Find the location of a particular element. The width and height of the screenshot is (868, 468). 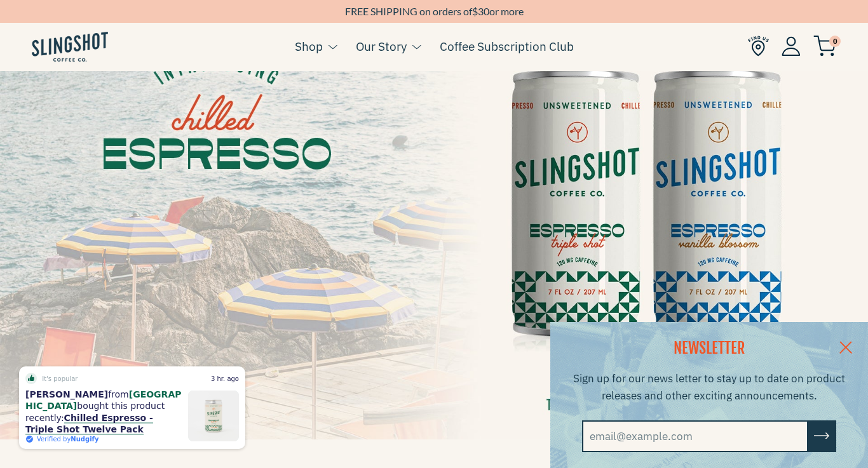

img: cart is located at coordinates (825, 45).